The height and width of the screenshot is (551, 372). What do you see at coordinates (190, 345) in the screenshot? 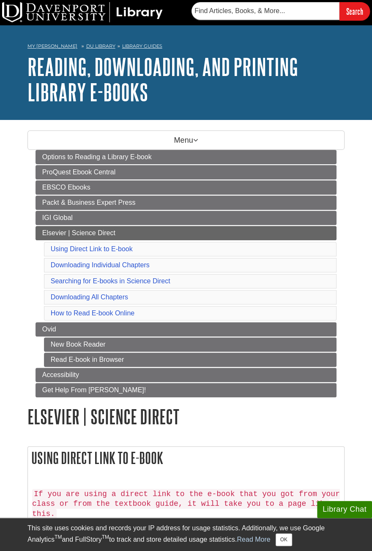
I see `a: New Book Reader` at bounding box center [190, 345].